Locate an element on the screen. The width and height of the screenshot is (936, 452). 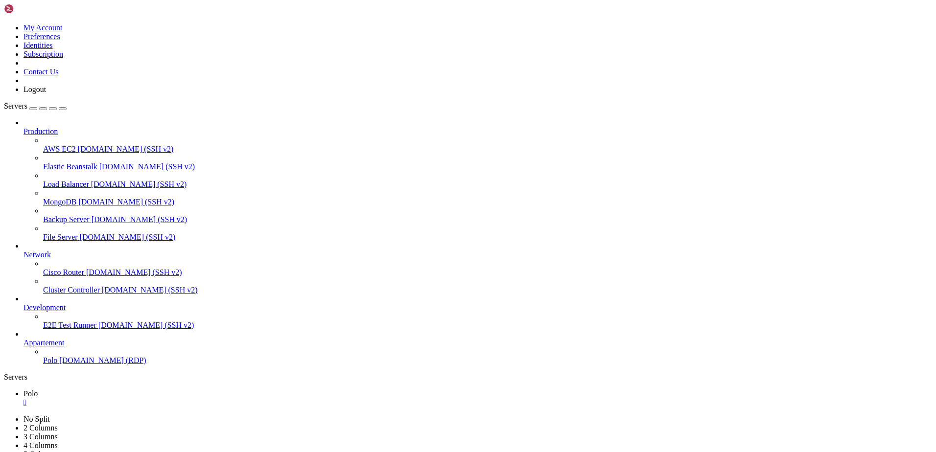
a: Subscription is located at coordinates (43, 54).